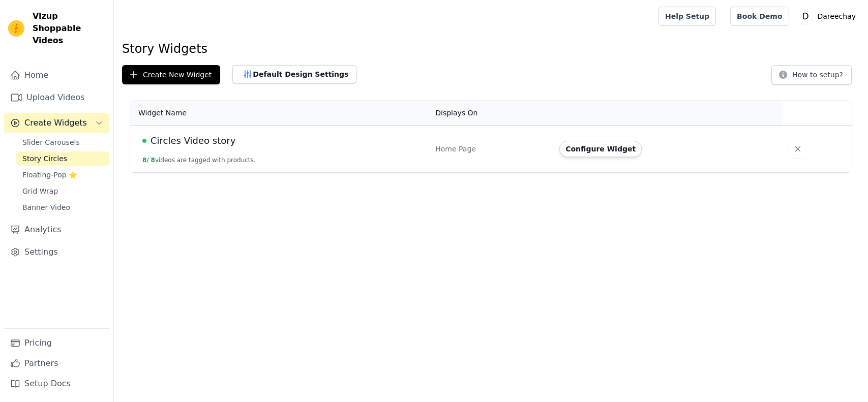  Describe the element at coordinates (40, 191) in the screenshot. I see `span: Grid Wrap` at that location.